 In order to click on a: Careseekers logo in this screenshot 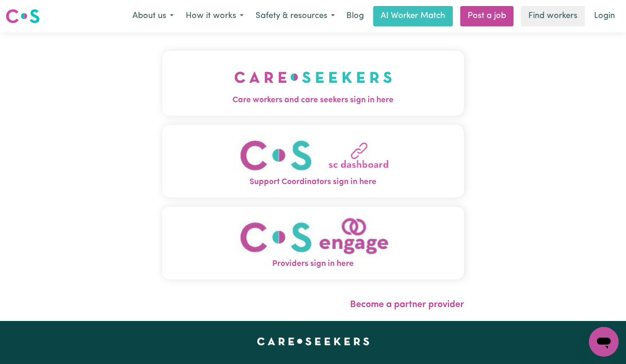, I will do `click(23, 16)`.